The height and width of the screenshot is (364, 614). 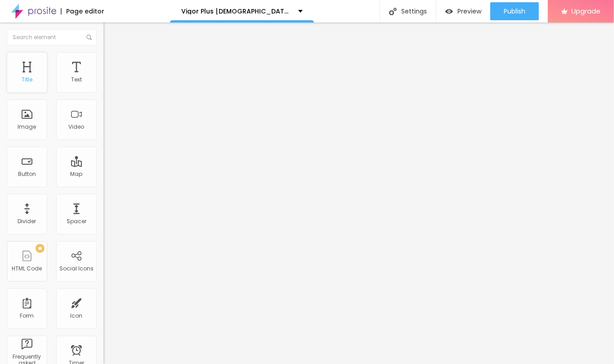 What do you see at coordinates (27, 316) in the screenshot?
I see `div: Form` at bounding box center [27, 316].